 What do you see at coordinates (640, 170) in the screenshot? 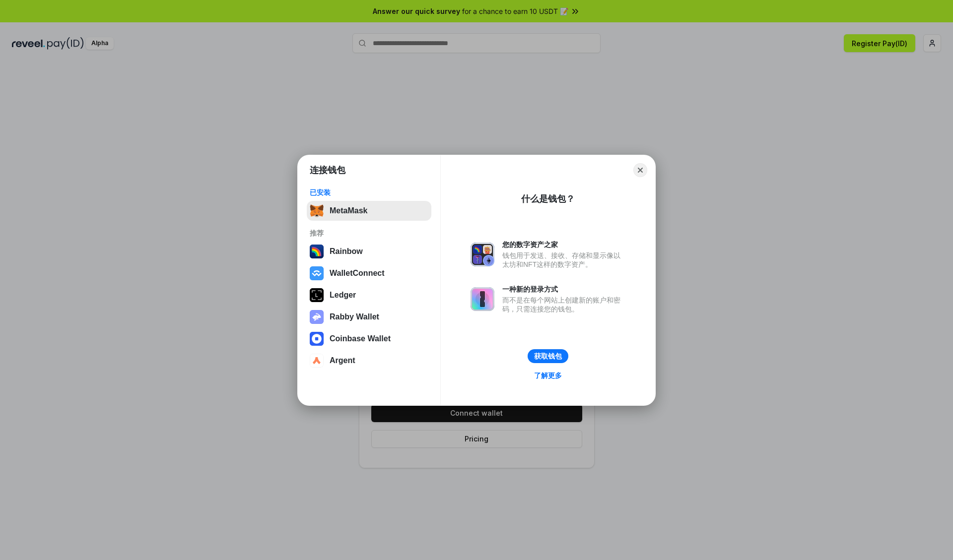
I see `button: Close` at bounding box center [640, 170].